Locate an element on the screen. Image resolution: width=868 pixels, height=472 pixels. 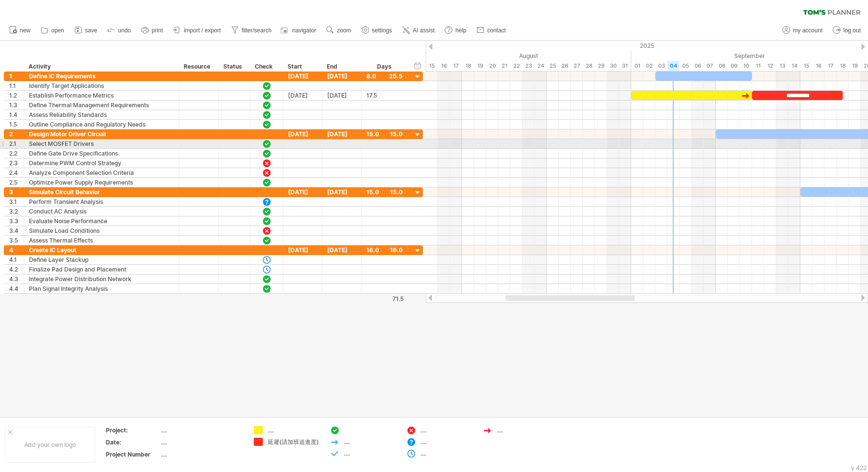
div: Saturday, 13 September 2025 is located at coordinates (781, 65).